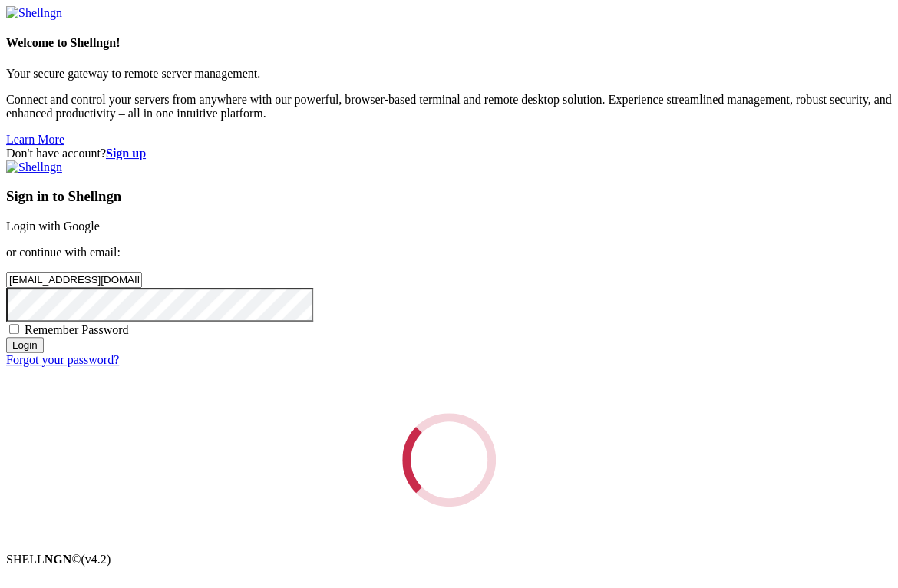 Image resolution: width=898 pixels, height=588 pixels. Describe the element at coordinates (126, 153) in the screenshot. I see `a: Sign up` at that location.